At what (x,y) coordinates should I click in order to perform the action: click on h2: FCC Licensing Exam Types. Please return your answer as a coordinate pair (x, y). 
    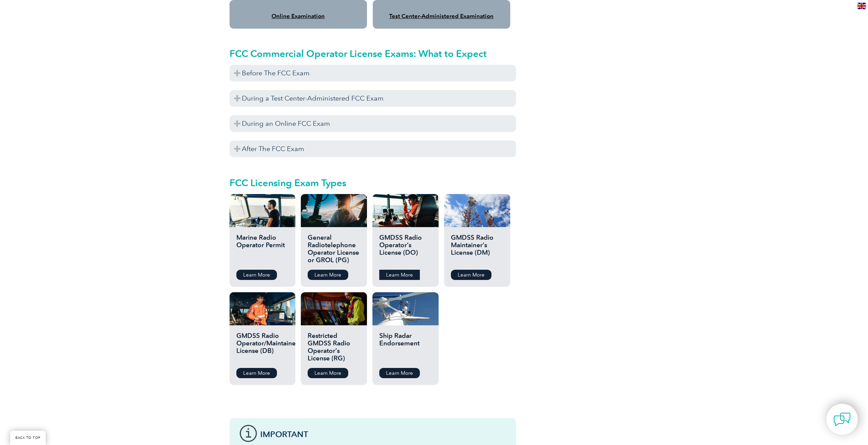
    Looking at the image, I should click on (373, 183).